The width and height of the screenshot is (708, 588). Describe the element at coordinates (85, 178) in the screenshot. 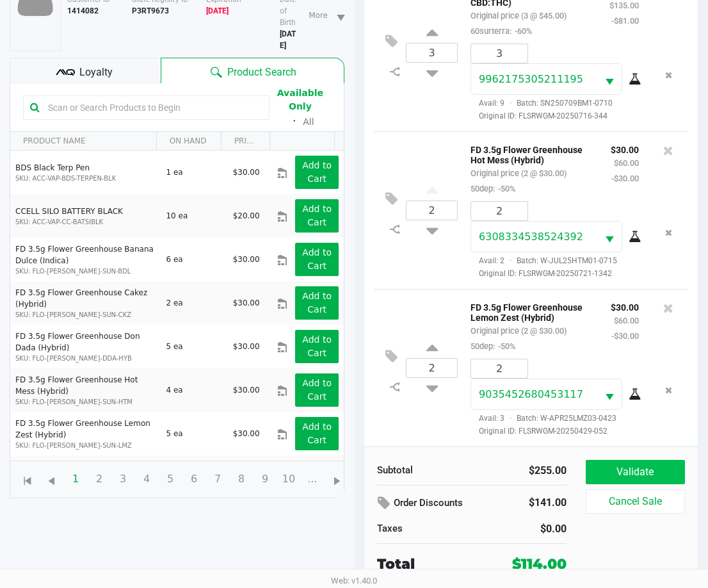

I see `p: SKU: ACC-VAP-BDS-TERPEN-BLK` at that location.